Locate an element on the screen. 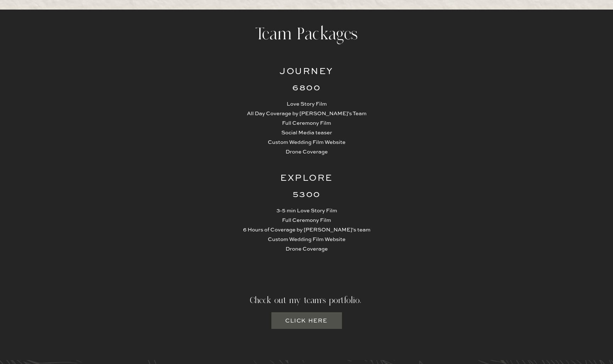 The height and width of the screenshot is (364, 613). h3: Click here is located at coordinates (307, 320).